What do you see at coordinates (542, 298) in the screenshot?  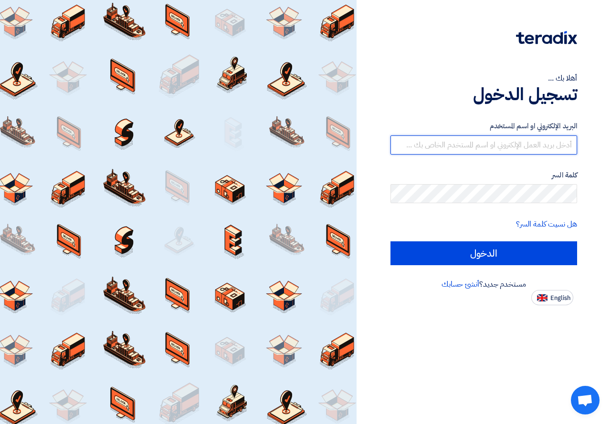 I see `img: en-US.png` at bounding box center [542, 298].